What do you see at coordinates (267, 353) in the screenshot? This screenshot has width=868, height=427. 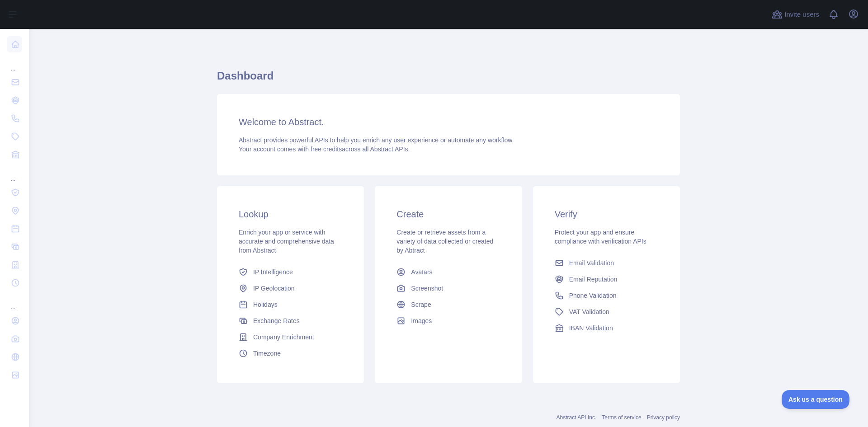 I see `span: Timezone` at bounding box center [267, 353].